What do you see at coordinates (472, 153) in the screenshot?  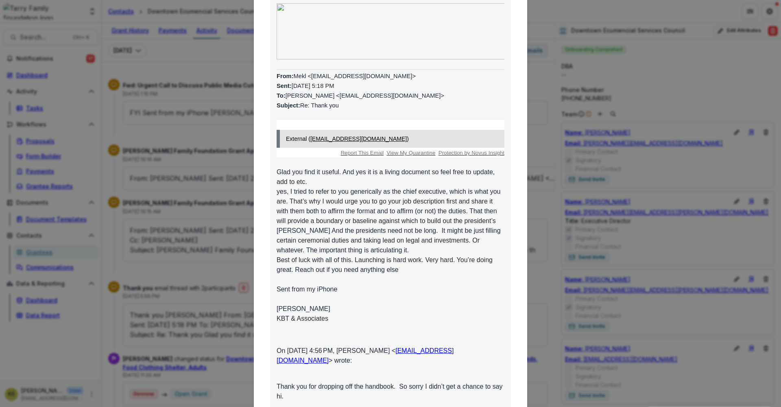 I see `a: Protection by Novus Insight` at bounding box center [472, 153].